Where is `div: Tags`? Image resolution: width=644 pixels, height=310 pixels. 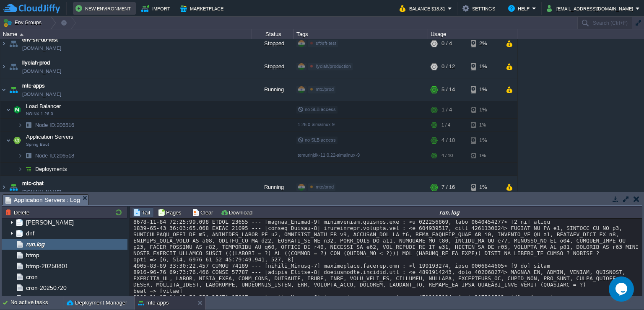
div: Tags is located at coordinates (360, 34).